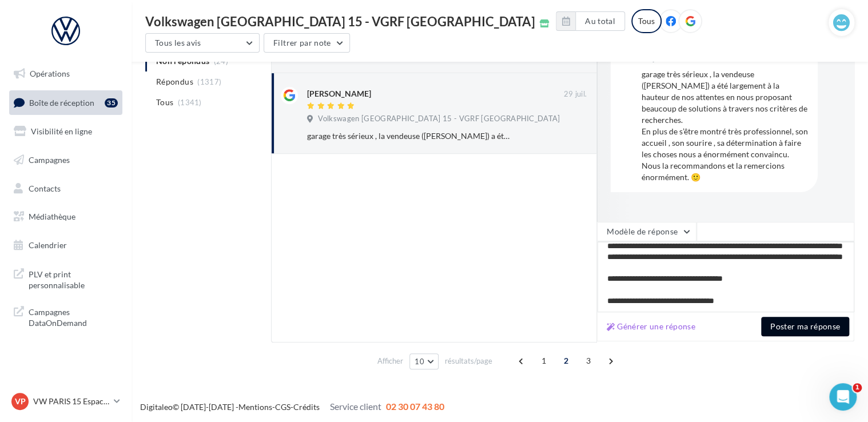  I want to click on a: PLV et print personnalisable, so click(66, 279).